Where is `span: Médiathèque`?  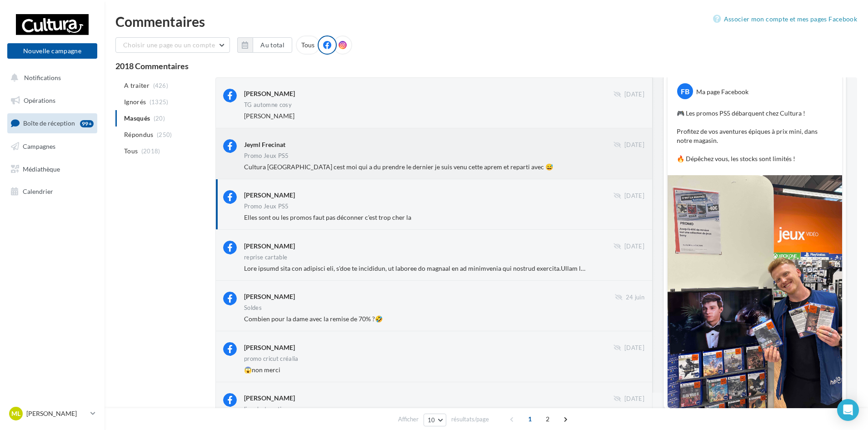
span: Médiathèque is located at coordinates (41, 168).